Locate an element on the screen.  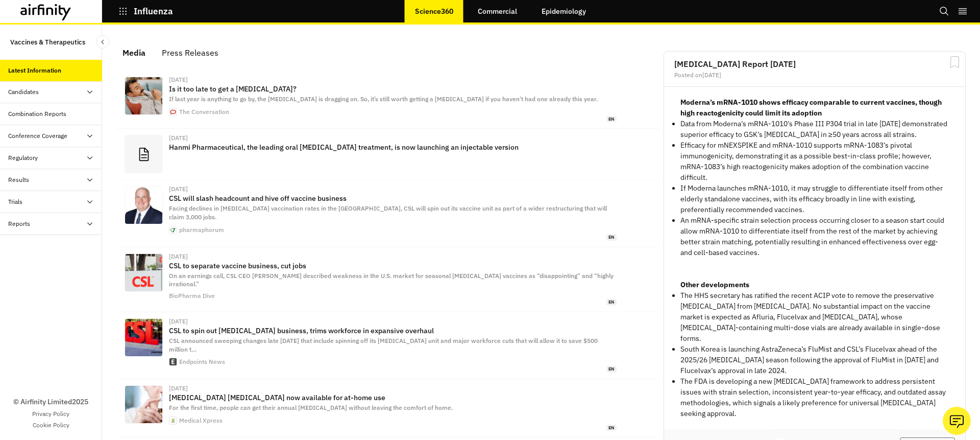
img: CSL_Paul%20McKenzie_1200x675.jpg is located at coordinates (143, 205).